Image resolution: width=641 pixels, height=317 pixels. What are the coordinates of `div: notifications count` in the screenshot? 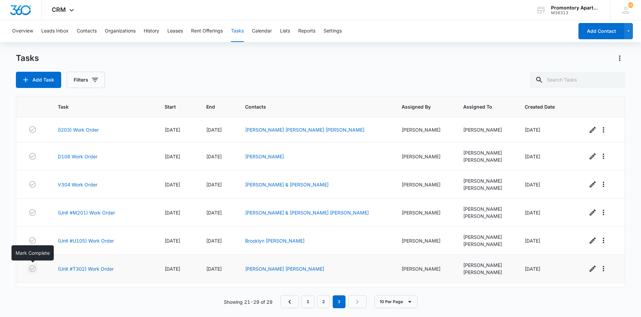 It's located at (630, 5).